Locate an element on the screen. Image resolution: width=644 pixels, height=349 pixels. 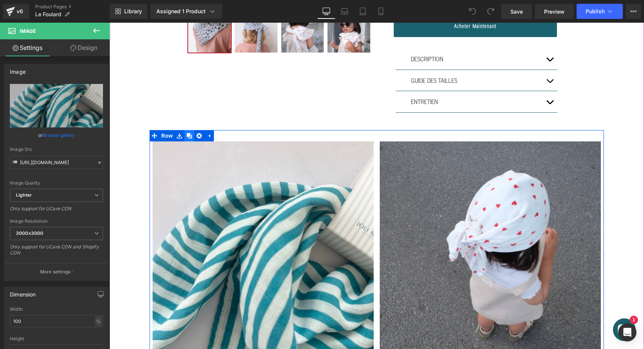
div: Only support for UCare CDN is located at coordinates (56, 211).